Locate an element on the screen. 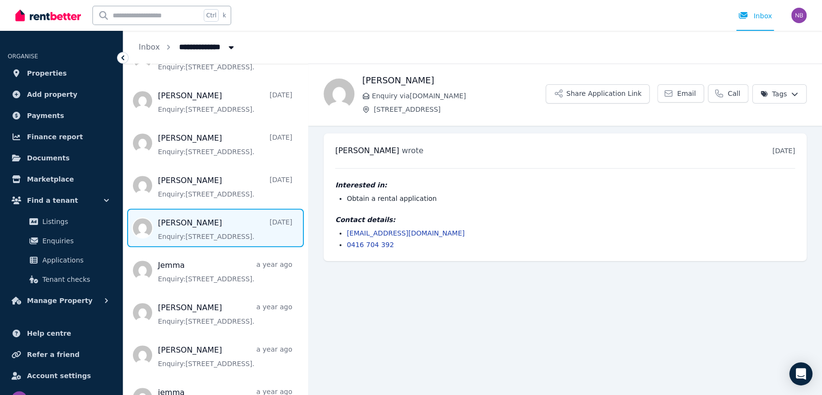 The image size is (822, 395). a: Applications is located at coordinates (61, 260).